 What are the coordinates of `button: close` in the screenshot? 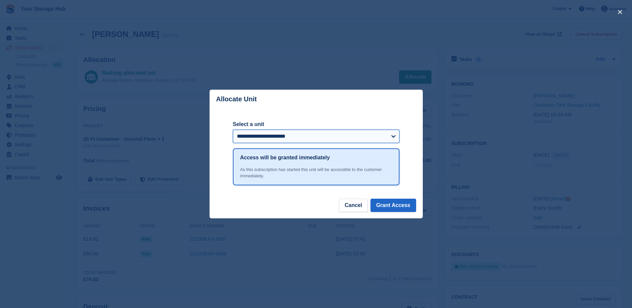 It's located at (620, 12).